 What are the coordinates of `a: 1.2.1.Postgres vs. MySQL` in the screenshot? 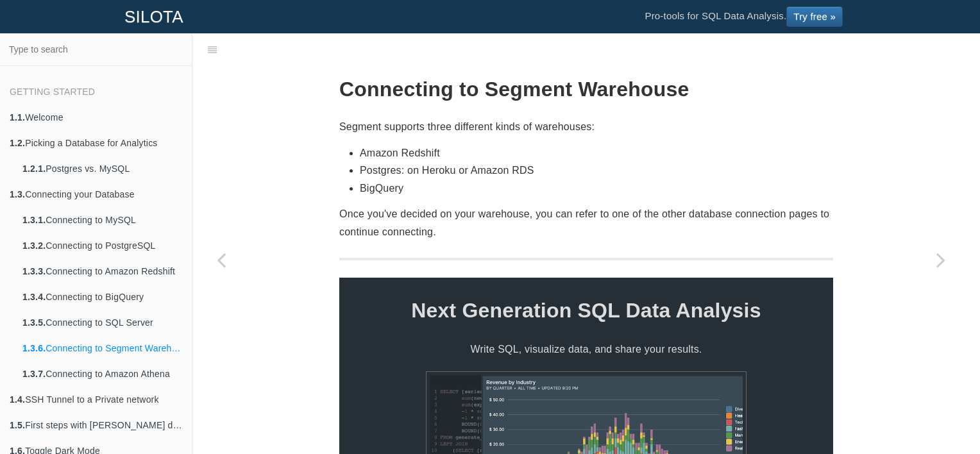 It's located at (102, 169).